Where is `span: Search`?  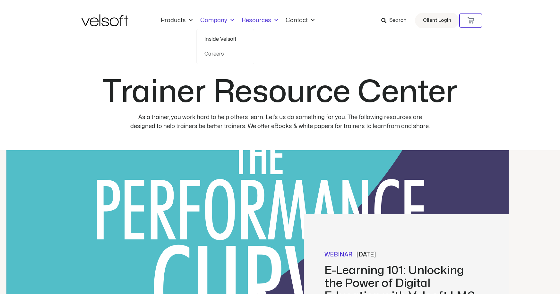
span: Search is located at coordinates (398, 21).